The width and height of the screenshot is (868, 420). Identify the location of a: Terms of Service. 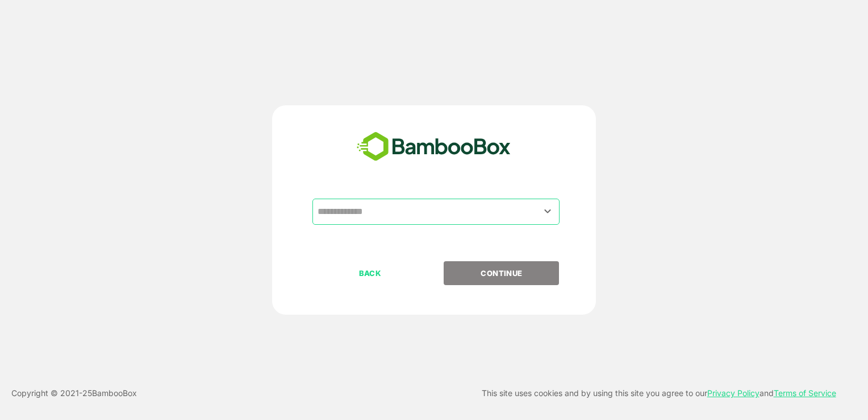
(805, 392).